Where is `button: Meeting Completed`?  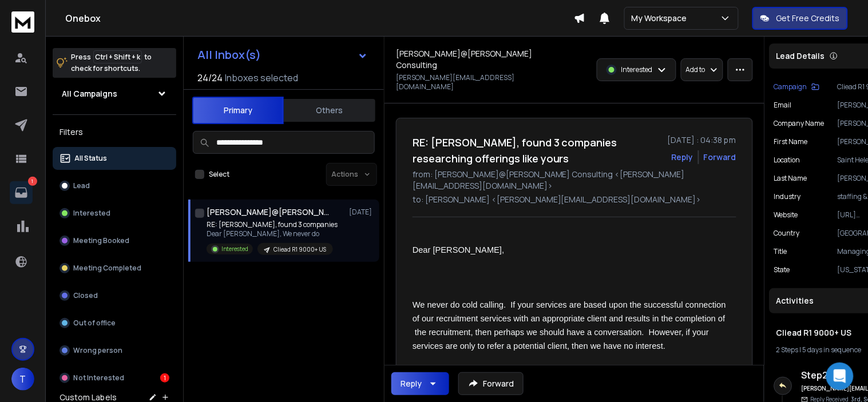
button: Meeting Completed is located at coordinates (114, 268).